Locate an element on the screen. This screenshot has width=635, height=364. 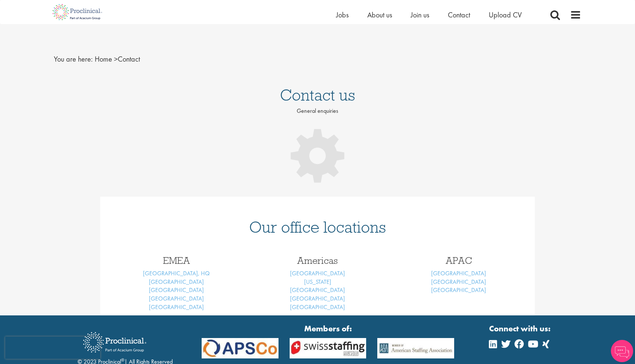
strong: Members of: is located at coordinates (328, 329).